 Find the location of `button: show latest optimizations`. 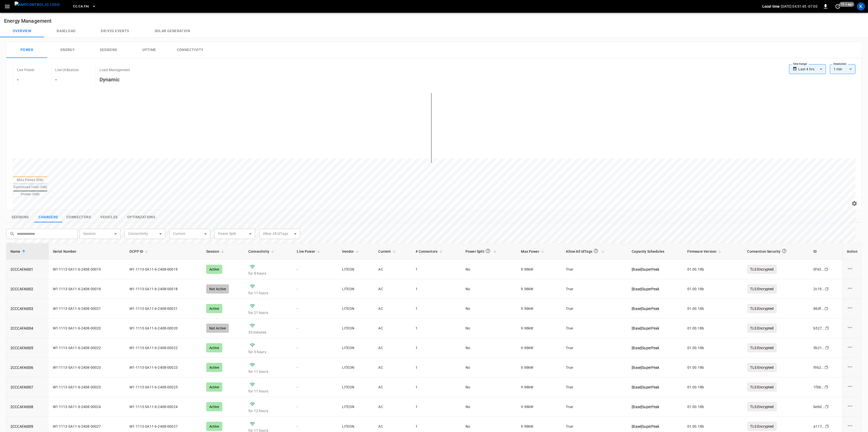

button: show latest optimizations is located at coordinates (141, 217).